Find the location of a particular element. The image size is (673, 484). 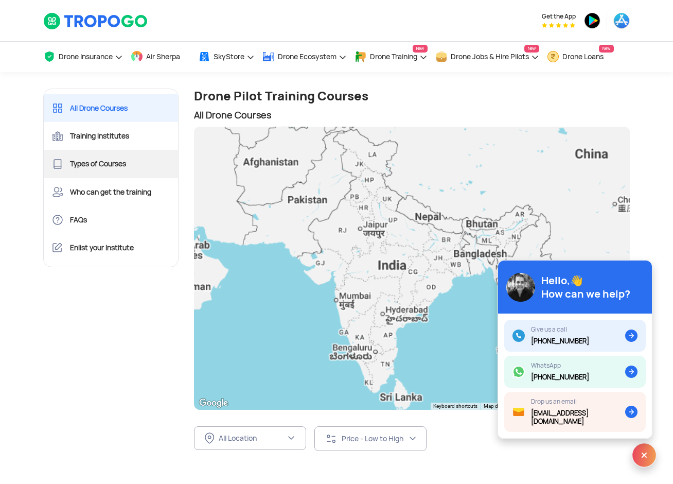

span: Who can get the training is located at coordinates (111, 192).